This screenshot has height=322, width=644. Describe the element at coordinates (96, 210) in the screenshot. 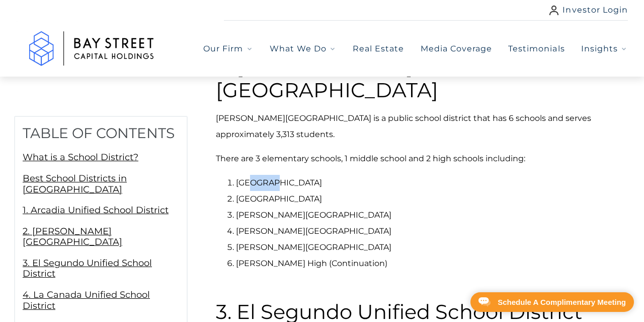

I see `strong: 1. Arcadia Unified School District` at that location.